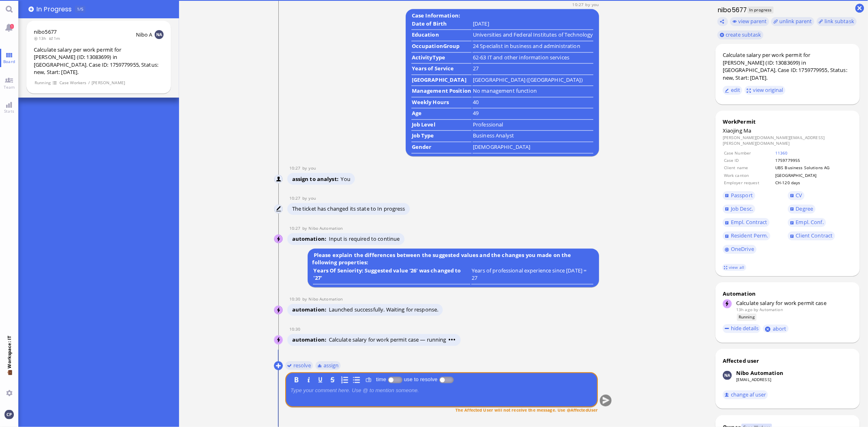  I want to click on span: nibo5677, so click(45, 32).